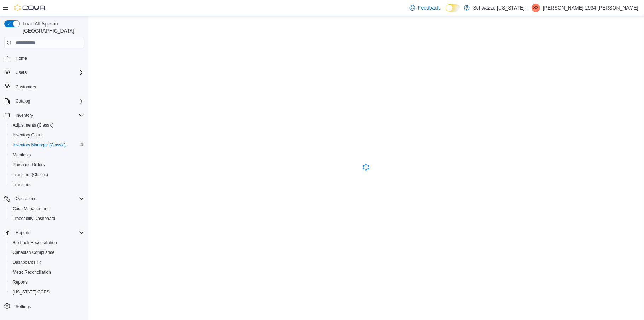  Describe the element at coordinates (44, 87) in the screenshot. I see `button: Customers` at that location.